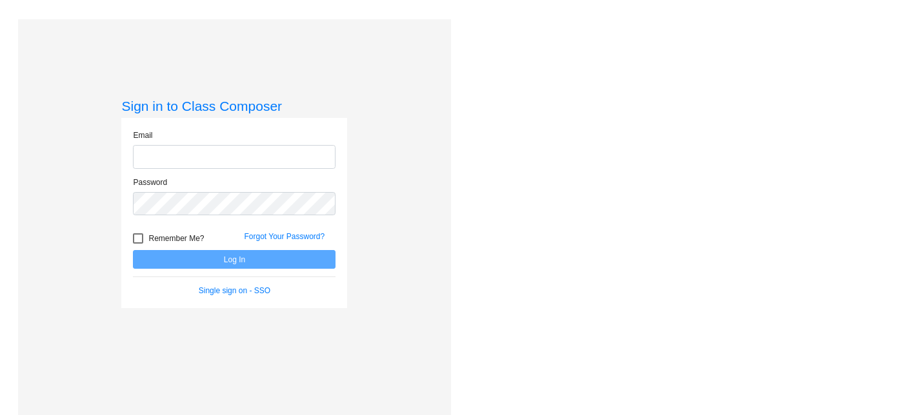  Describe the element at coordinates (234, 259) in the screenshot. I see `button: Log In` at that location.